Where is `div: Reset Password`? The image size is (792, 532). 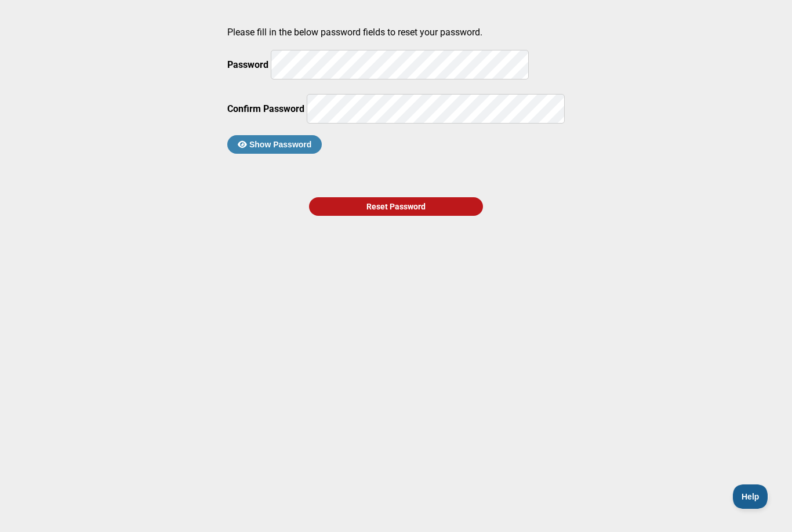
div: Reset Password is located at coordinates (396, 207).